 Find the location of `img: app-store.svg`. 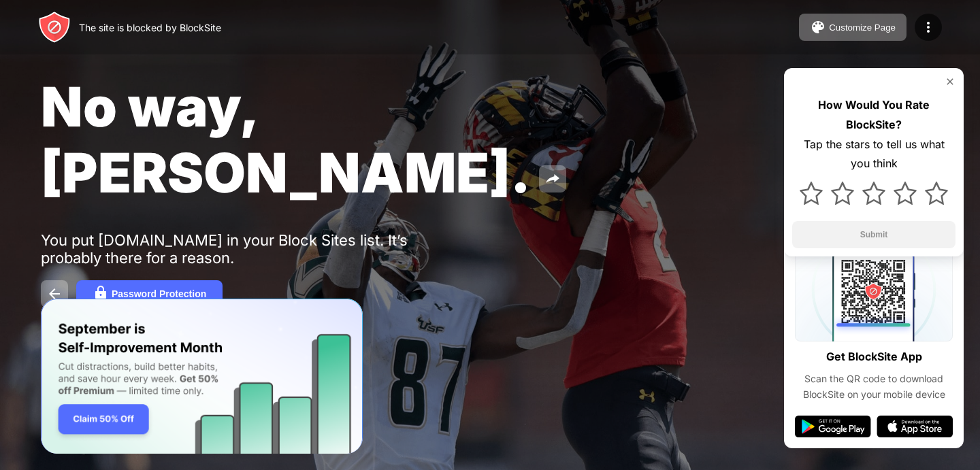

img: app-store.svg is located at coordinates (915, 426).